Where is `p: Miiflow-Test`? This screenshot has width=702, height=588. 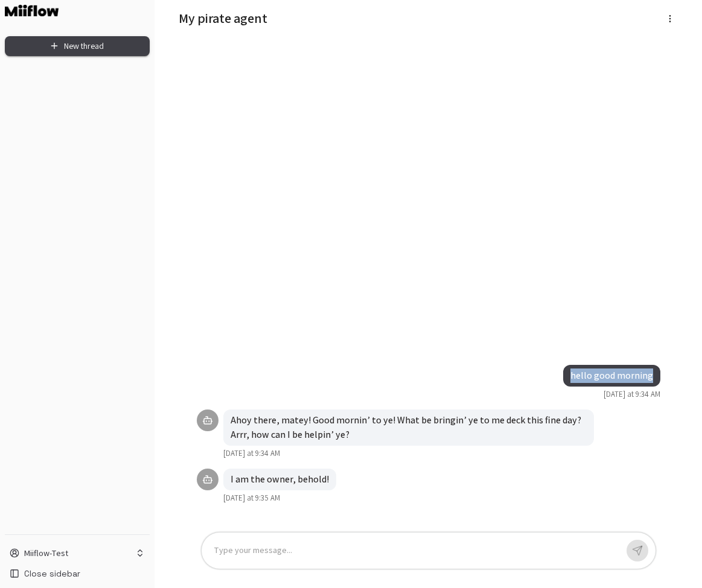 p: Miiflow-Test is located at coordinates (46, 554).